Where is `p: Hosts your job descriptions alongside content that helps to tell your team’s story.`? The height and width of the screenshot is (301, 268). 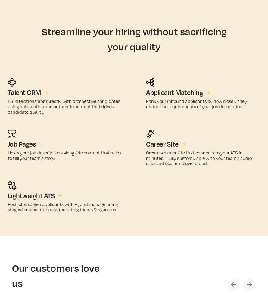
p: Hosts your job descriptions alongside content that helps to tell your team’s story. is located at coordinates (65, 155).